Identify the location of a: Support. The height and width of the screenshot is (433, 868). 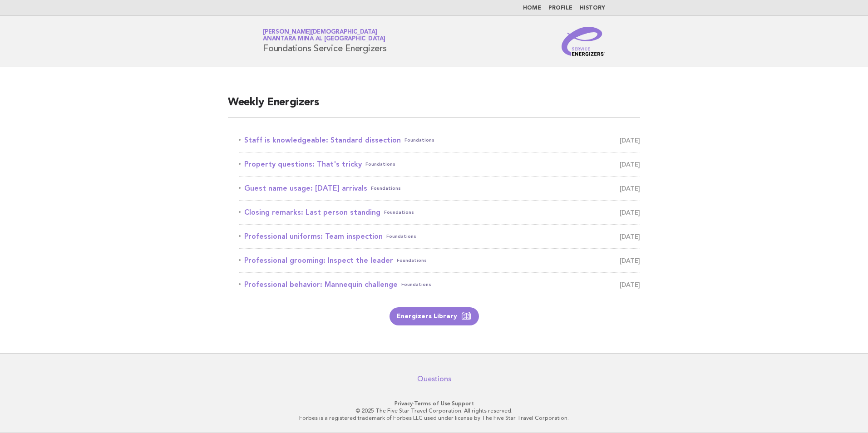
(463, 403).